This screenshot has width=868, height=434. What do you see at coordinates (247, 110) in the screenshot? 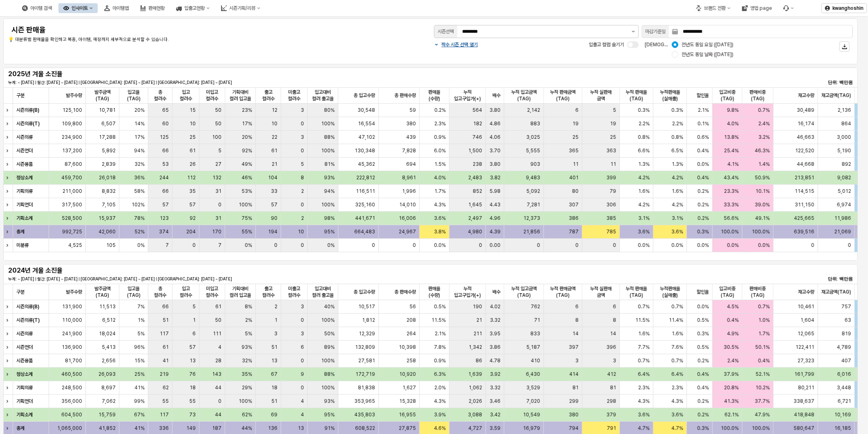
I see `span: 23%` at bounding box center [247, 110].